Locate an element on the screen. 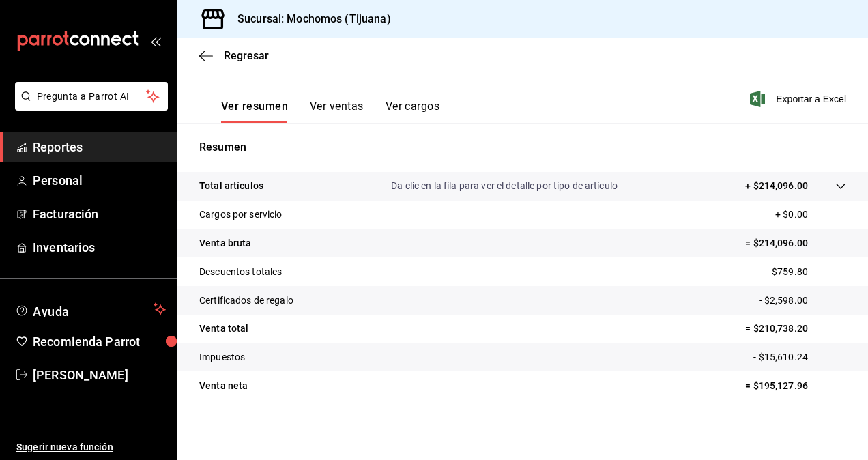 The height and width of the screenshot is (460, 868). p: + $0.00 is located at coordinates (811, 215).